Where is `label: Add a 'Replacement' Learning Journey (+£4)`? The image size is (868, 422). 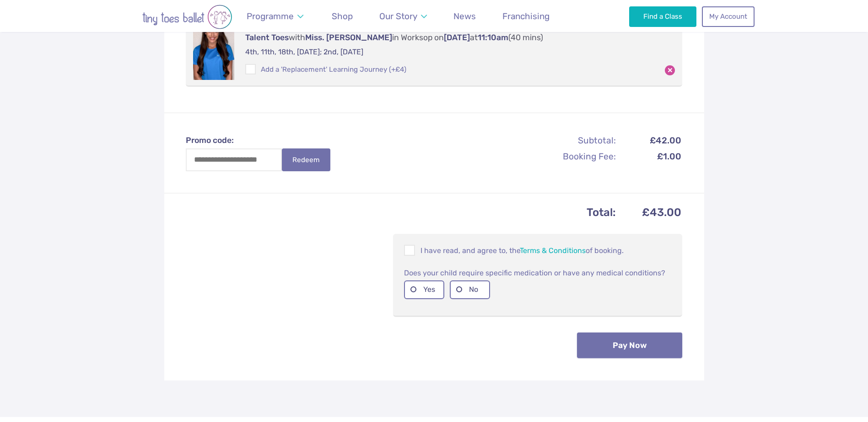 label: Add a 'Replacement' Learning Journey (+£4) is located at coordinates (326, 69).